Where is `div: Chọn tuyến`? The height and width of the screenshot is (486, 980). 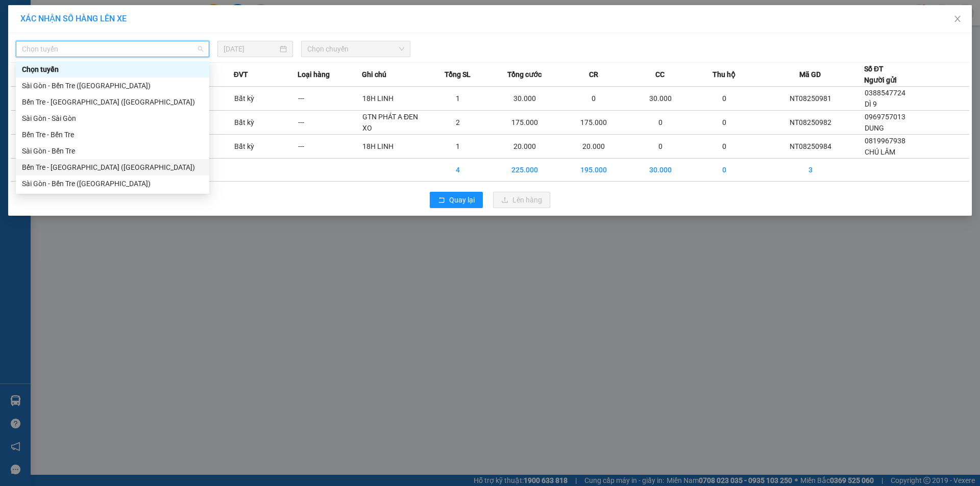 div: Chọn tuyến is located at coordinates (112, 69).